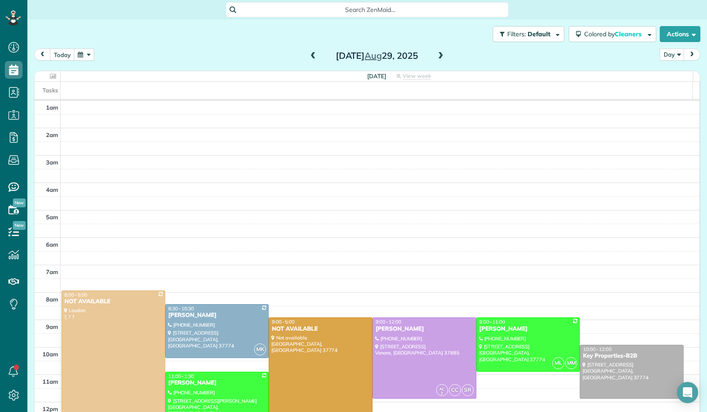 The image size is (707, 412). What do you see at coordinates (52, 217) in the screenshot?
I see `span: 5am` at bounding box center [52, 217].